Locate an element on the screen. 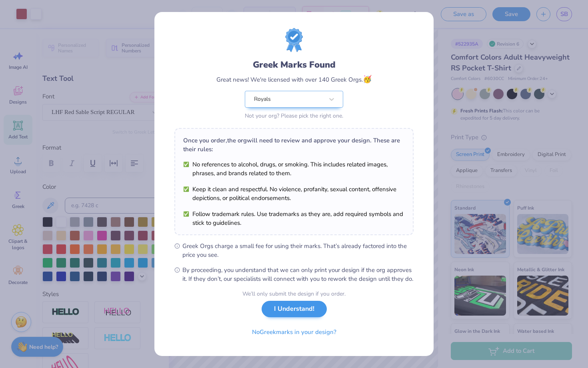 The height and width of the screenshot is (368, 588). li: Follow trademark rules. Use trademarks as they are, add required symbols and stick to guidelines. is located at coordinates (294, 218).